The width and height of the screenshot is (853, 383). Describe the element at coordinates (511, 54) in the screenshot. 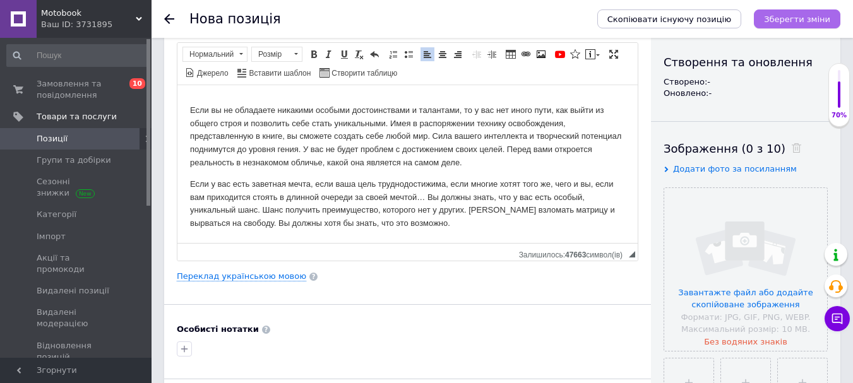

I see `a: Таблиця` at that location.